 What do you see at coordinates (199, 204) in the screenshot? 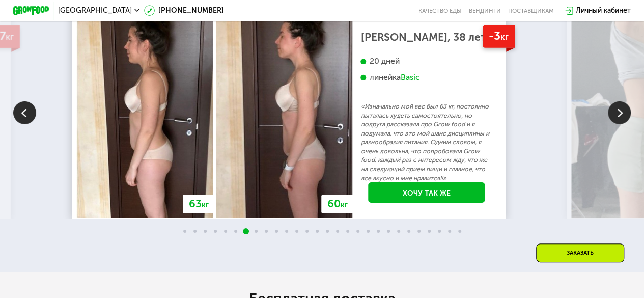
I see `div: 63` at bounding box center [199, 204].